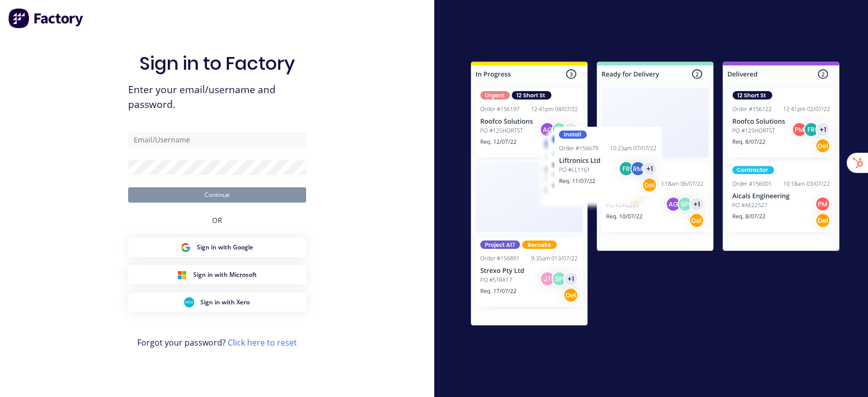 The image size is (868, 397). I want to click on img: Microsoft Sign in, so click(182, 275).